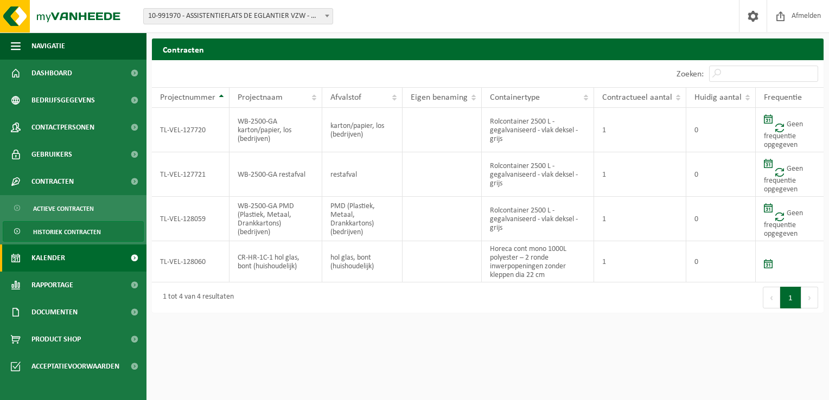  Describe the element at coordinates (783, 98) in the screenshot. I see `span: Frequentie` at that location.